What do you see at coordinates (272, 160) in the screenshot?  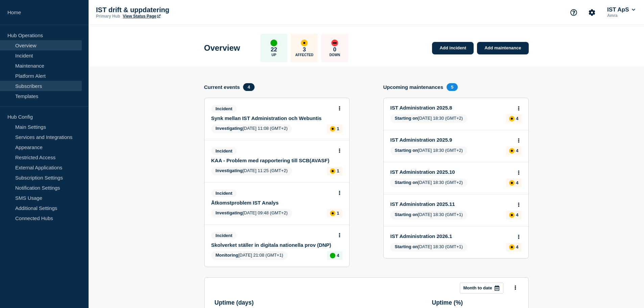 I see `a: KAA - Problem med rapportering till SCB(AVASF)` at bounding box center [272, 160].